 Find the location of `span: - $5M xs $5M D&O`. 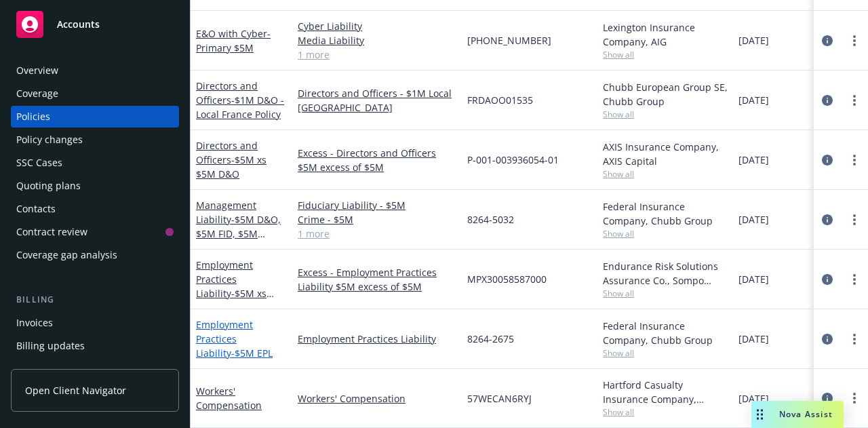

span: - $5M xs $5M D&O is located at coordinates (232, 167).